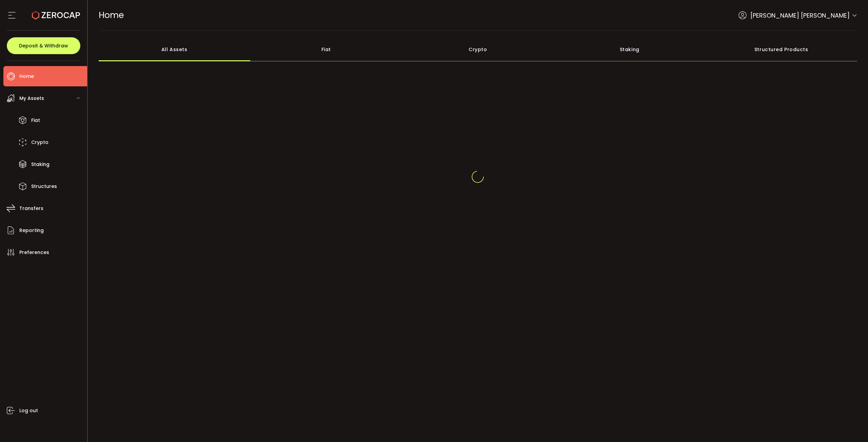 The width and height of the screenshot is (868, 442). What do you see at coordinates (35, 120) in the screenshot?
I see `span: Fiat` at bounding box center [35, 120].